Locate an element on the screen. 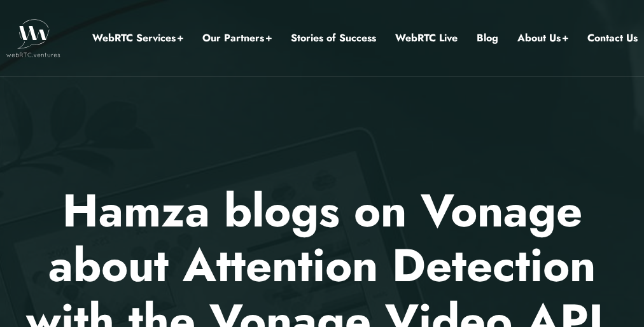  a: Stories of Success is located at coordinates (333, 38).